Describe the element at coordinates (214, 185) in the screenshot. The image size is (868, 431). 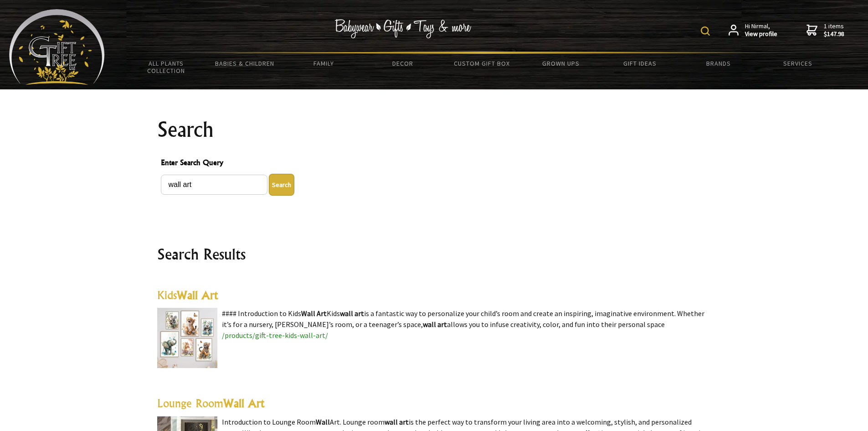
I see `input: Enter Search Query` at that location.